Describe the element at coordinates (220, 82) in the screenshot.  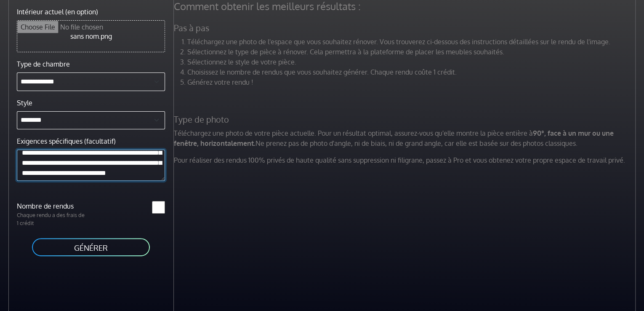
I see `font: Générez votre rendu !` at that location.